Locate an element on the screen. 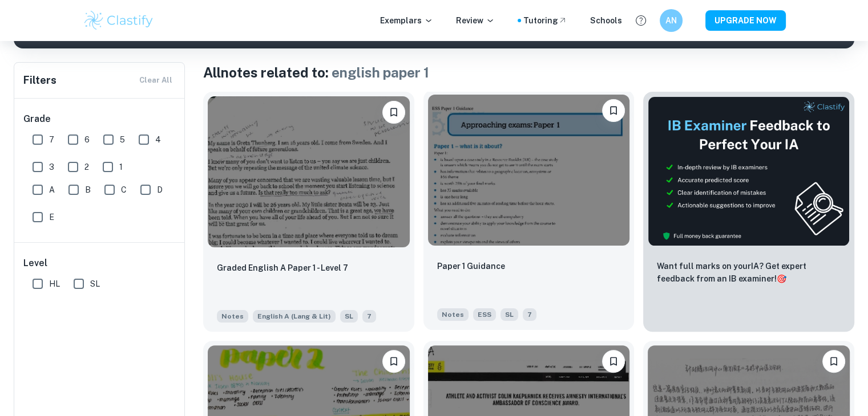 The image size is (868, 416). span: E is located at coordinates (52, 217).